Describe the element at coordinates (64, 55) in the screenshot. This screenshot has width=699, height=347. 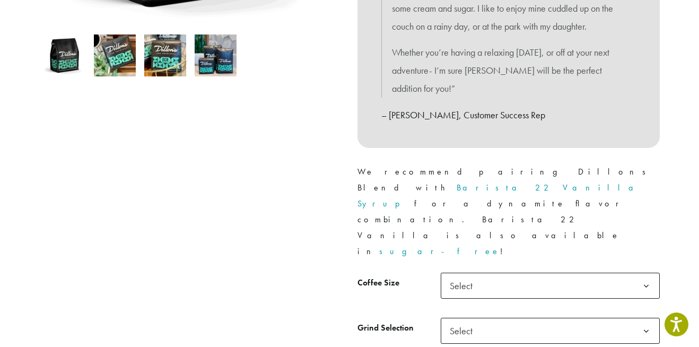
I see `img: Dillons` at that location.